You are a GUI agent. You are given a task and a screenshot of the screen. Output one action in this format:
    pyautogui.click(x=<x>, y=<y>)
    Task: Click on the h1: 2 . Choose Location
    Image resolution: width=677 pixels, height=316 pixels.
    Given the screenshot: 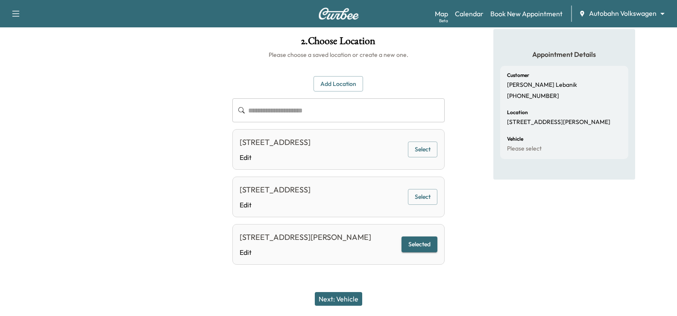 What is the action you would take?
    pyautogui.click(x=339, y=43)
    